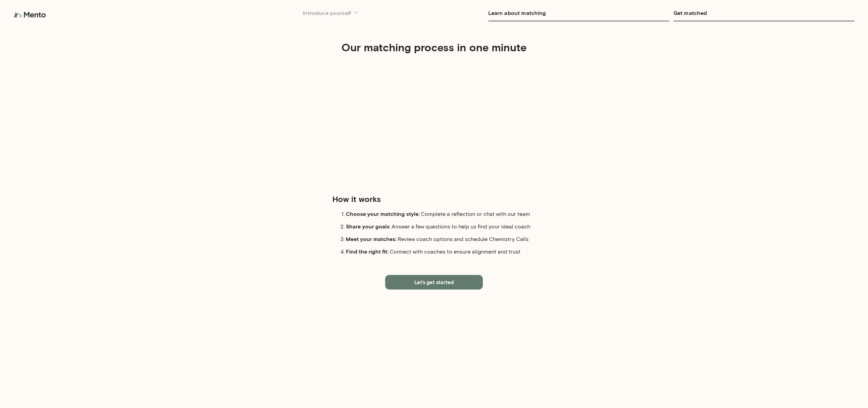 The height and width of the screenshot is (408, 868). What do you see at coordinates (368, 226) in the screenshot?
I see `span: Share your goals:` at bounding box center [368, 226].